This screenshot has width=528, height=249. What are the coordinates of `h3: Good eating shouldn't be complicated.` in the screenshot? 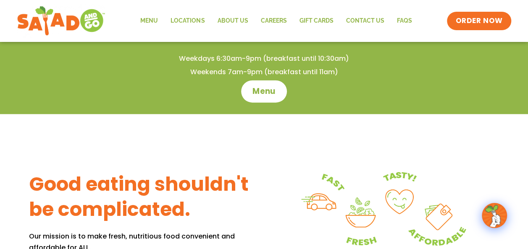 It's located at (147, 197).